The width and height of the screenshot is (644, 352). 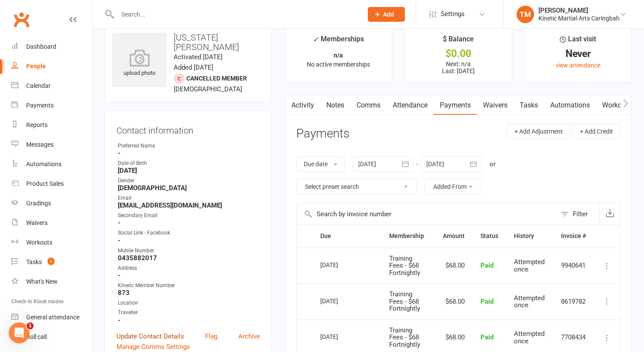 What do you see at coordinates (39, 145) in the screenshot?
I see `div: Messages` at bounding box center [39, 145].